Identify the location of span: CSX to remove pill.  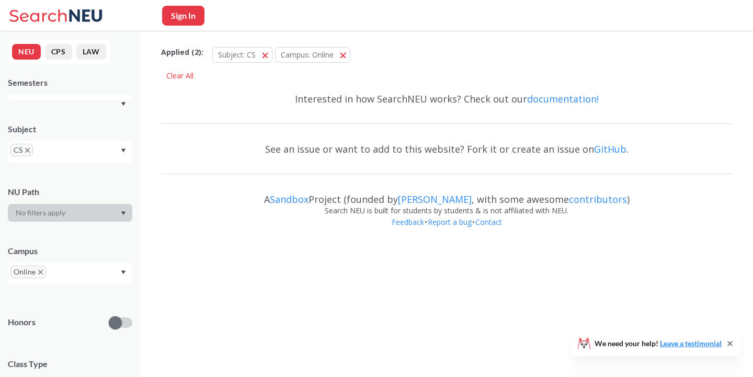
(21, 150).